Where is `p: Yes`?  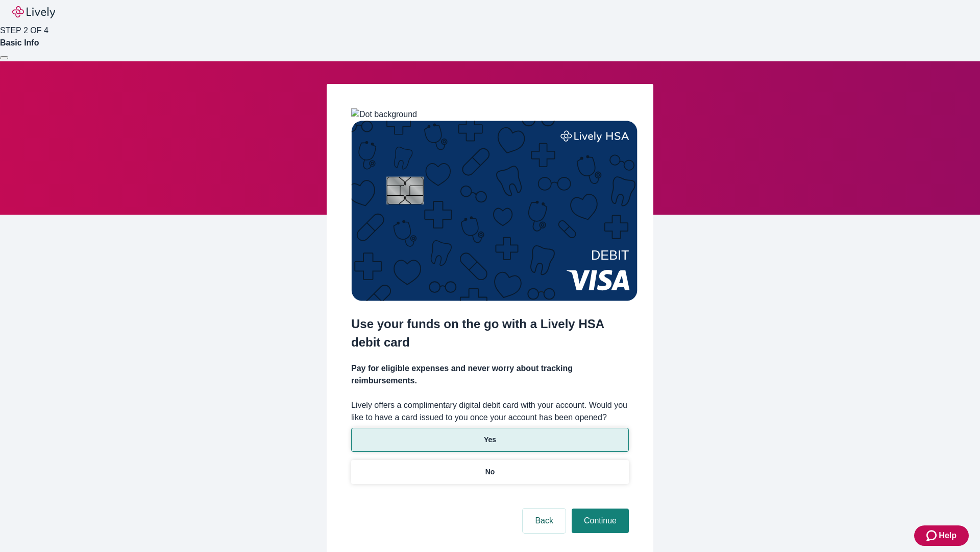 p: Yes is located at coordinates (490, 440).